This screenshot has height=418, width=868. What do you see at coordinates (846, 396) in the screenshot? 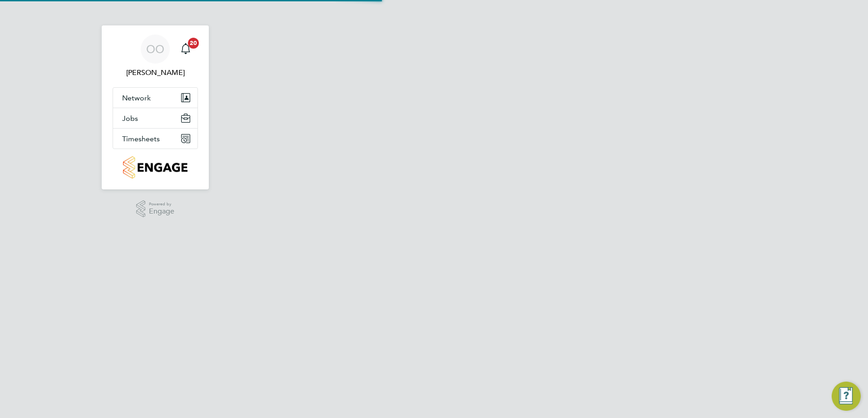
I see `button: Engage Resource Center` at bounding box center [846, 396].